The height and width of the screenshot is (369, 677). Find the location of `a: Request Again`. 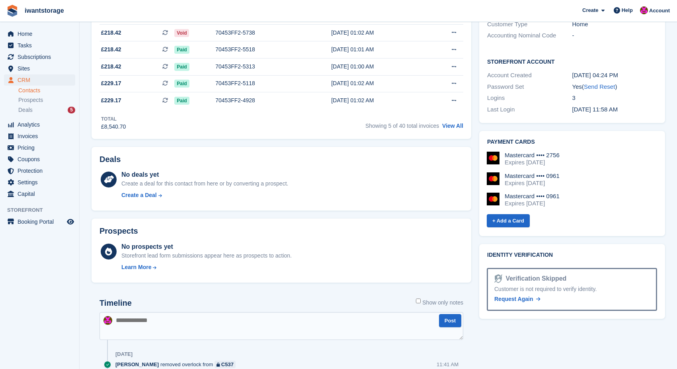

a: Request Again is located at coordinates (517, 299).